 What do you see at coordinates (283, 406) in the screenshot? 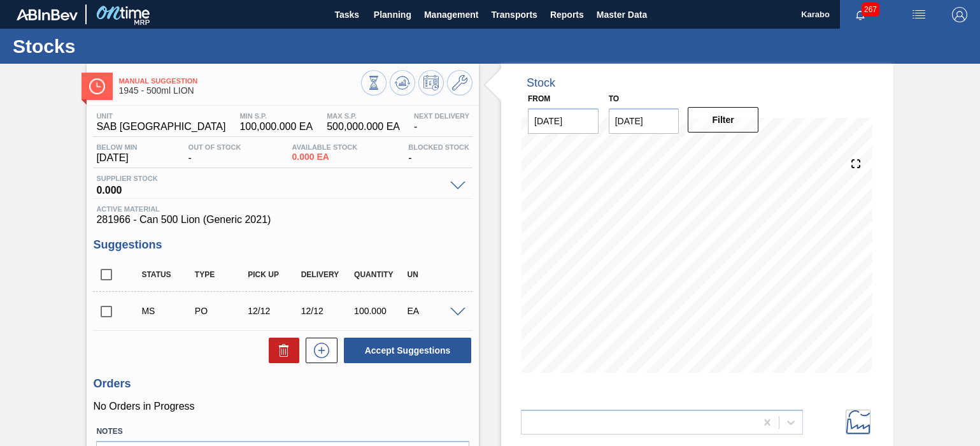
I see `p: No Orders in Progress` at bounding box center [283, 406].